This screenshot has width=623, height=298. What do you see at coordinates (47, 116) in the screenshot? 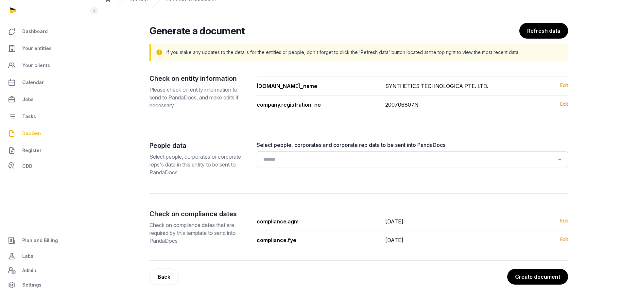
I see `a: Tasks` at bounding box center [47, 116].